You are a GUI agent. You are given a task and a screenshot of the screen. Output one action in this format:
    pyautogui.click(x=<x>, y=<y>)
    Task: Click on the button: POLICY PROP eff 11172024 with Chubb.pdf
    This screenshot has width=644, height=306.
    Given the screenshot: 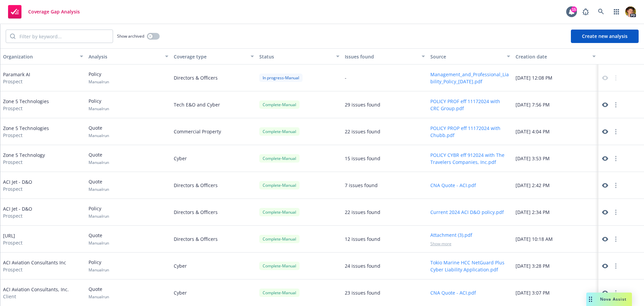 What is the action you would take?
    pyautogui.click(x=470, y=132)
    